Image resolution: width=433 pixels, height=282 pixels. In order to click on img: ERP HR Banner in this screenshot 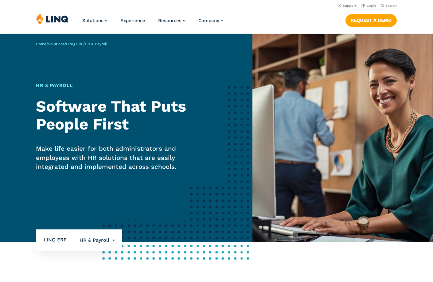, I will do `click(343, 138)`.